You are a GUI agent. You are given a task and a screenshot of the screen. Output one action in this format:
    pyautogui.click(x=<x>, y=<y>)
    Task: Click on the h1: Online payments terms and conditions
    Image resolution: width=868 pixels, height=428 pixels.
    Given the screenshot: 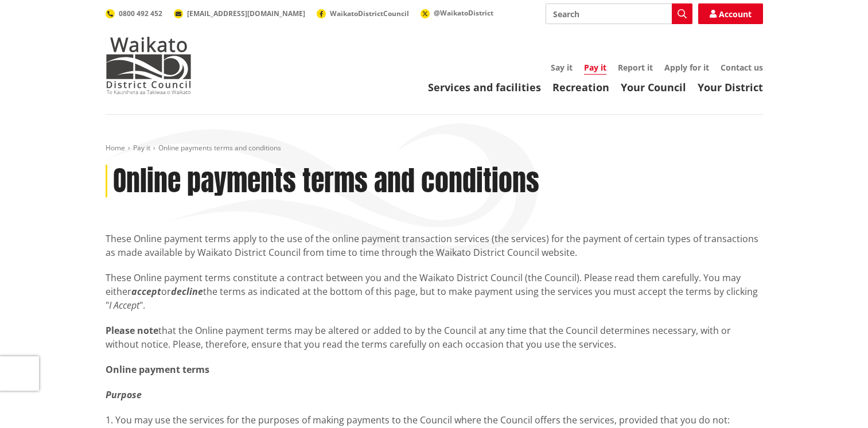 What is the action you would take?
    pyautogui.click(x=326, y=181)
    